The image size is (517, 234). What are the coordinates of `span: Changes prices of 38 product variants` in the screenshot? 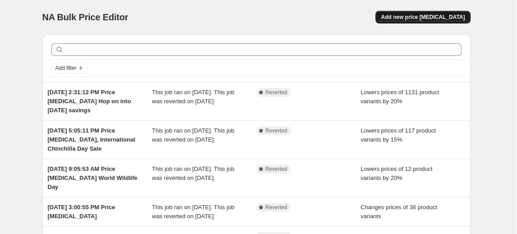 It's located at (399, 212).